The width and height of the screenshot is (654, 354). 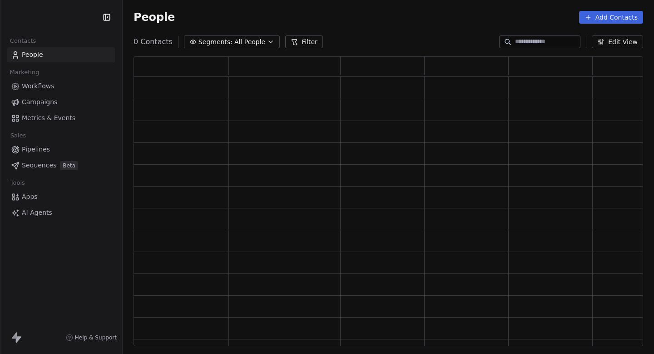 I want to click on span: Beta, so click(x=69, y=165).